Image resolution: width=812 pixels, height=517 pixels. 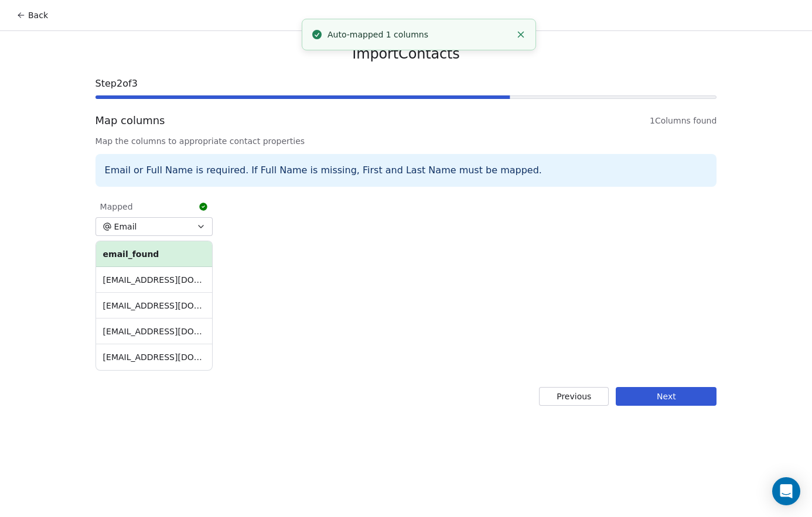 I want to click on div: Email or Full Name is required. If Full Name is missing, First and Last Name must be mapped., so click(x=406, y=171).